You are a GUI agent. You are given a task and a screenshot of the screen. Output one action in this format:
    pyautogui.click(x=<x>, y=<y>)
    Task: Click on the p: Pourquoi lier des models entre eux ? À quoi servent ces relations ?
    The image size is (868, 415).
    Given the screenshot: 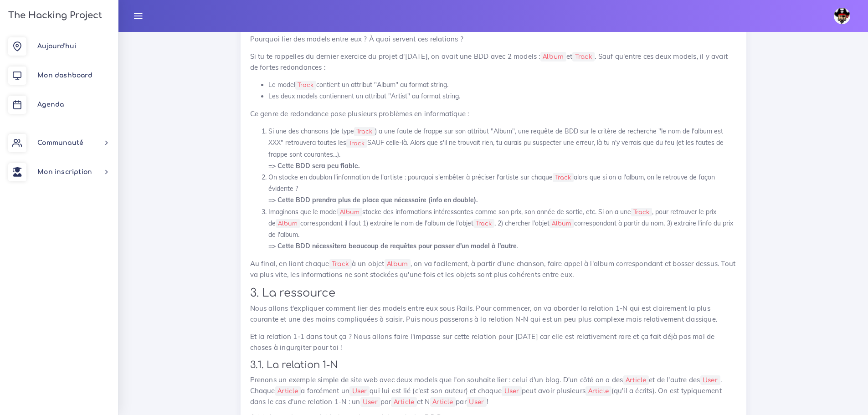 What is the action you would take?
    pyautogui.click(x=494, y=39)
    